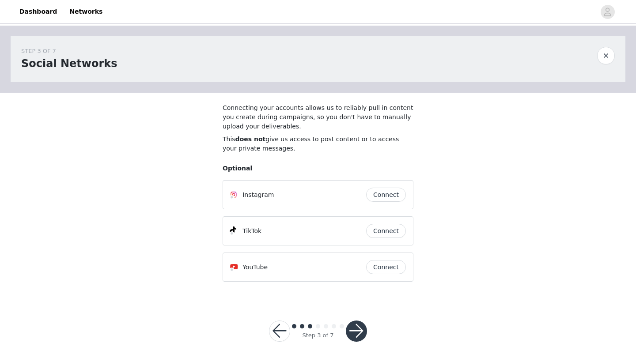 The width and height of the screenshot is (636, 362). I want to click on p: YouTube, so click(255, 267).